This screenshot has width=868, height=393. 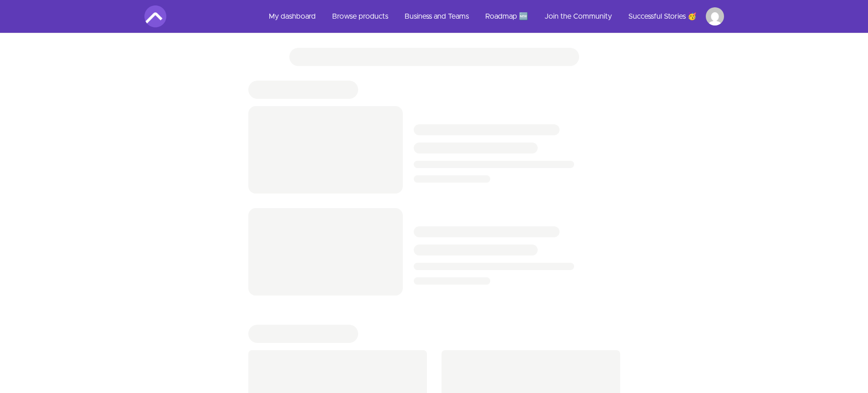 I want to click on a: My dashboard, so click(x=292, y=16).